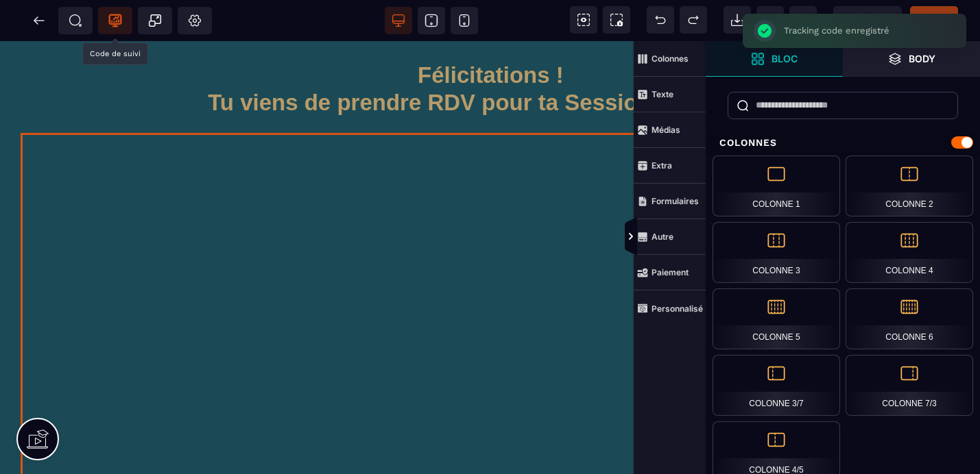 Image resolution: width=980 pixels, height=474 pixels. Describe the element at coordinates (399, 21) in the screenshot. I see `span: Voir bureau` at that location.